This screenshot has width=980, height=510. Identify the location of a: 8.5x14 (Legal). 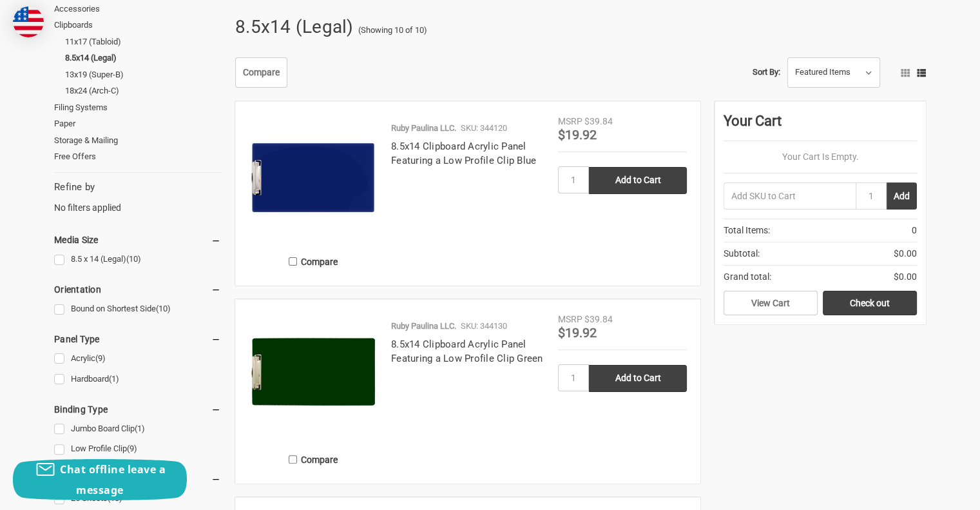
(143, 58).